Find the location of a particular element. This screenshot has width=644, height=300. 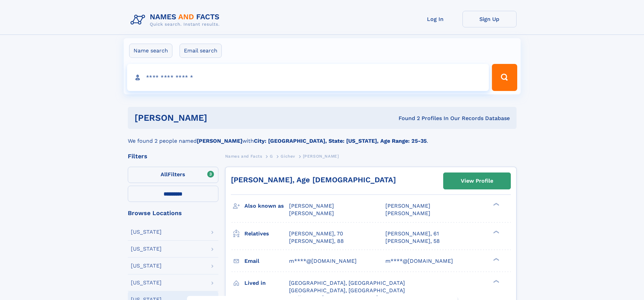

h3: Relatives is located at coordinates (267, 234).